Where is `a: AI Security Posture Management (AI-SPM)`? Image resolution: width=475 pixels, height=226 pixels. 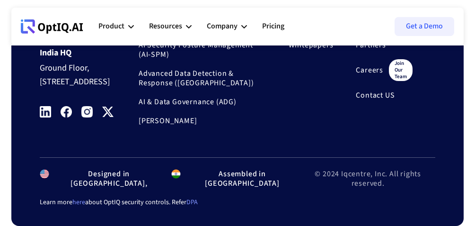 a: AI Security Posture Management (AI-SPM) is located at coordinates (202, 50).